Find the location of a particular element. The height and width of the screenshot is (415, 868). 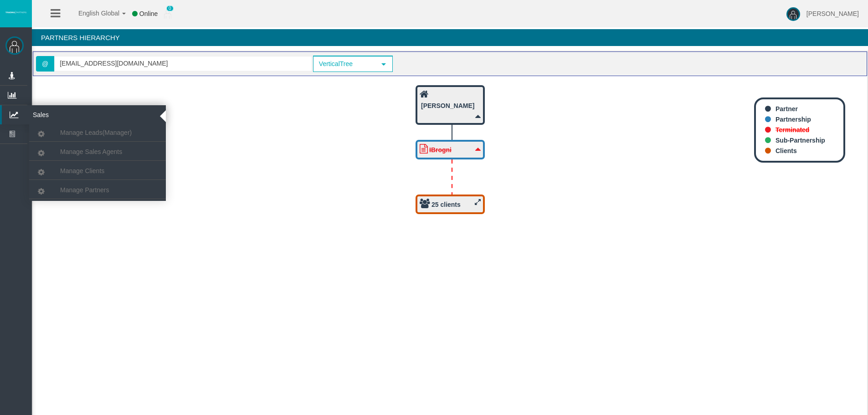

img: user_small.png is located at coordinates (168, 14).